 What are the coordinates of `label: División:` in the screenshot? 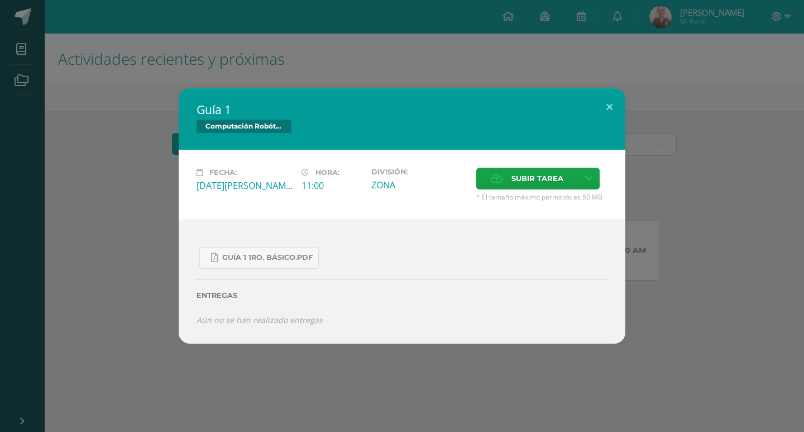 It's located at (419, 171).